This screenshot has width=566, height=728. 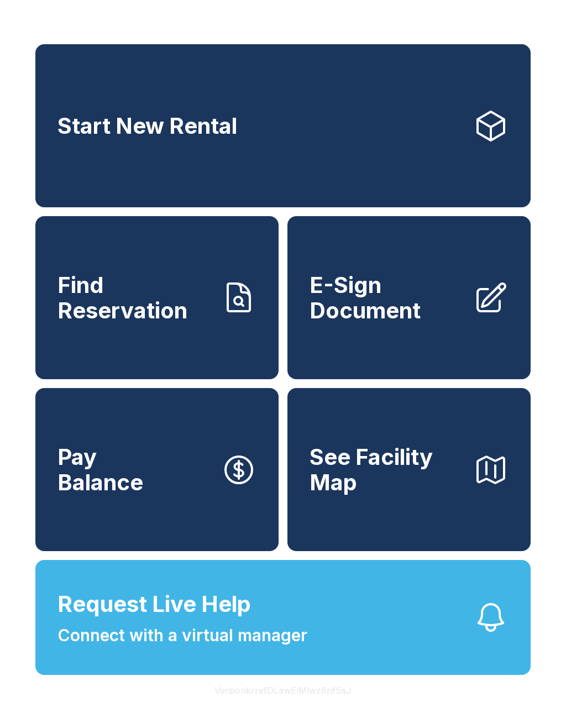 I want to click on button: VersionkrrefDLawElMlwz8nfSsJ, so click(x=283, y=691).